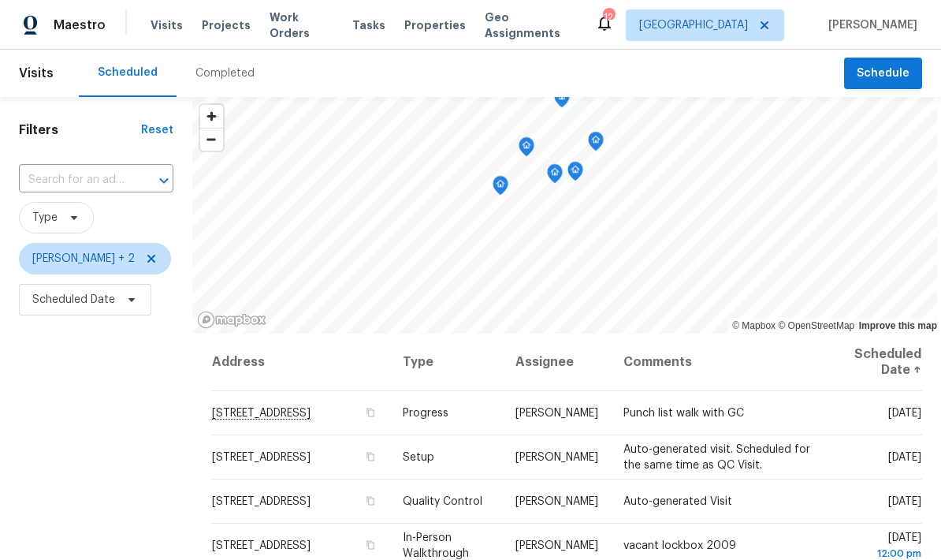  What do you see at coordinates (164, 181) in the screenshot?
I see `button: Open` at bounding box center [164, 181].